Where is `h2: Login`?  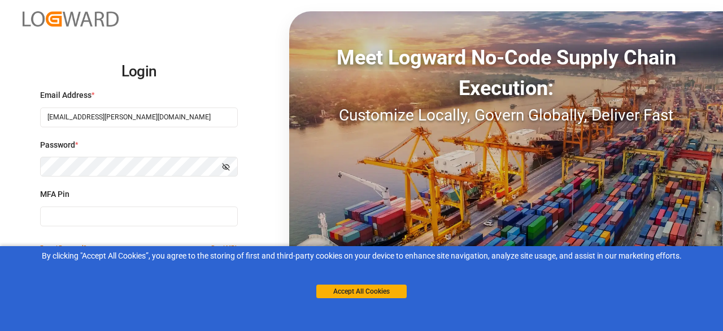 h2: Login is located at coordinates (139, 72).